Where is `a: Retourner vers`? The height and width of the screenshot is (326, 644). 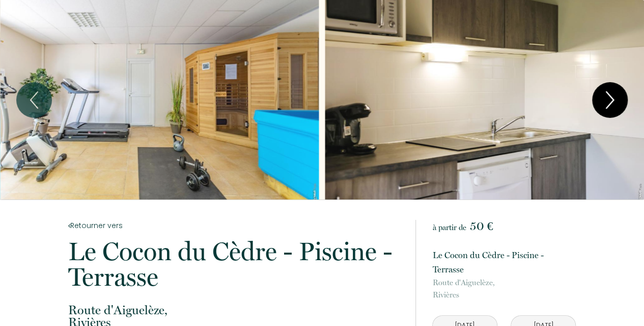
a: Retourner vers is located at coordinates (236, 226).